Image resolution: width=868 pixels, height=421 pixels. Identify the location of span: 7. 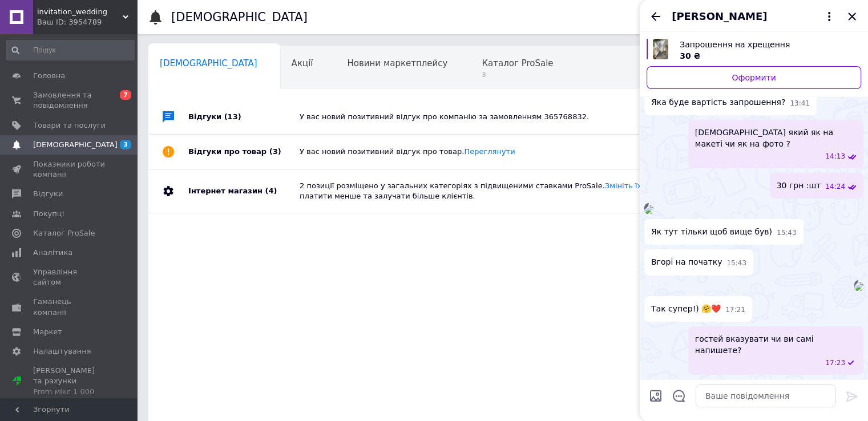
(126, 95).